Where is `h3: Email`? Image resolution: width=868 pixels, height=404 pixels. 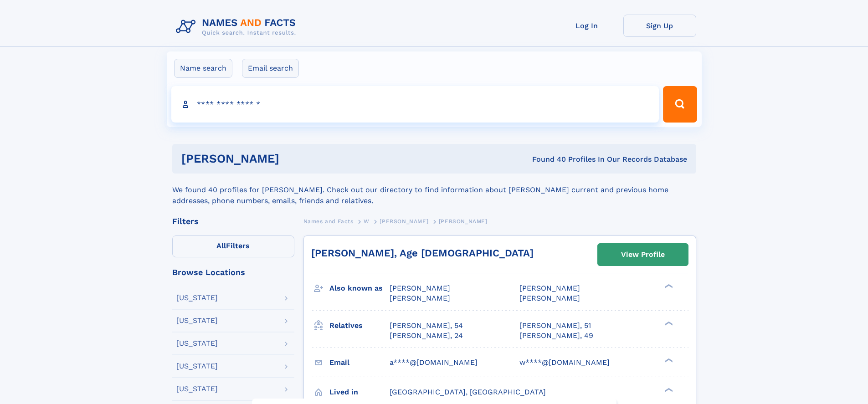 h3: Email is located at coordinates (359, 363).